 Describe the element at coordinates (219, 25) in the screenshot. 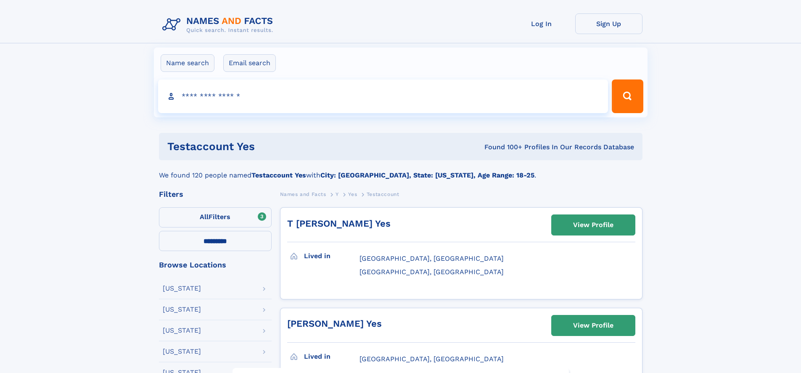

I see `img: Logo Names and Facts` at that location.